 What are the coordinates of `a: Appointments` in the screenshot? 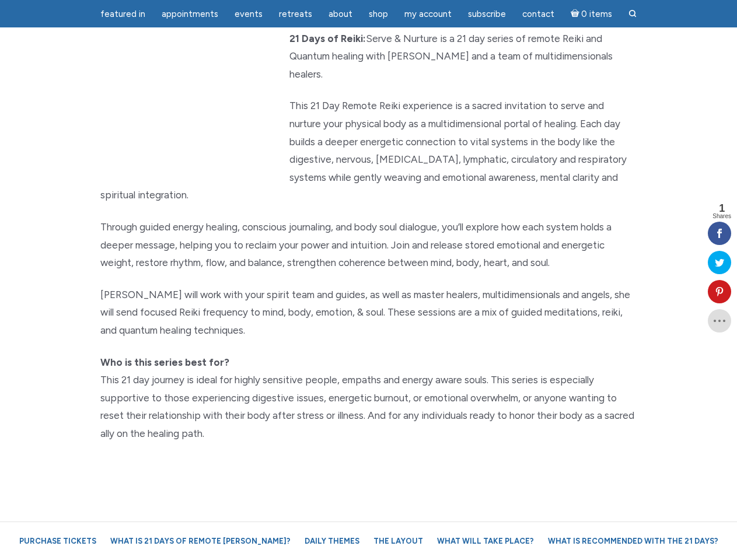 It's located at (190, 14).